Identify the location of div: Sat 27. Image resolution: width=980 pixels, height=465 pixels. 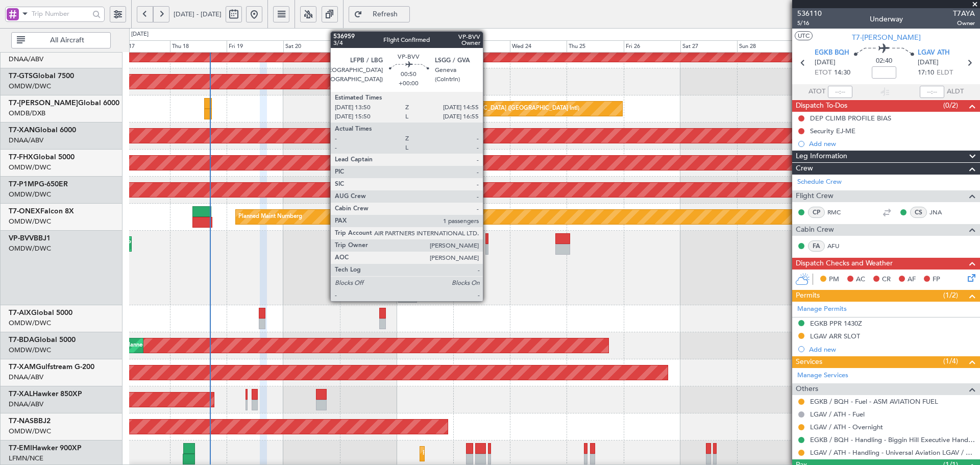
(709, 46).